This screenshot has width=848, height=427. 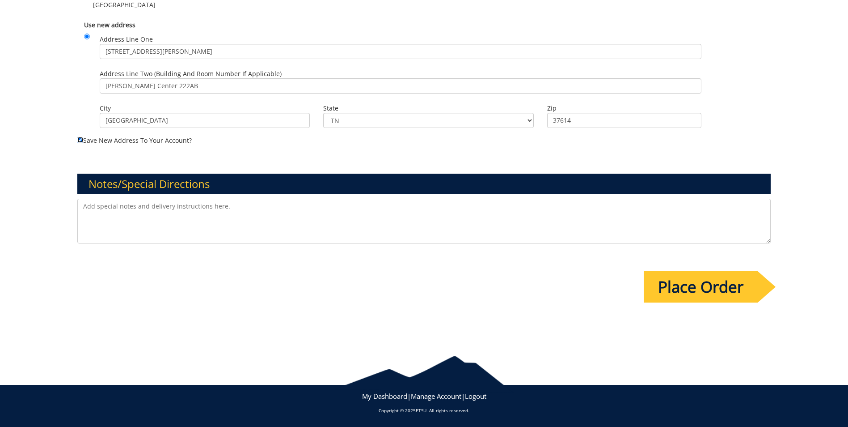 I want to click on label: Address Line One, so click(x=401, y=47).